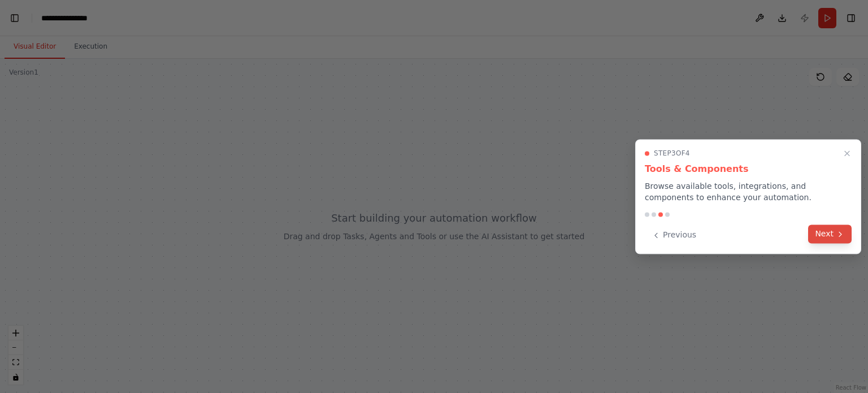 The height and width of the screenshot is (393, 868). I want to click on button: Next, so click(830, 234).